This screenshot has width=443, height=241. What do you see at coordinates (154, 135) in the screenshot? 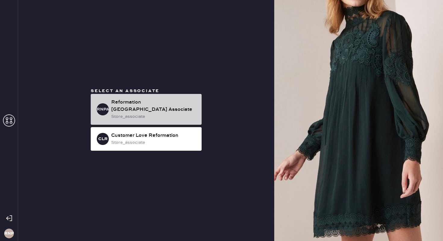
I see `div: Customer Love Reformation` at bounding box center [154, 135].